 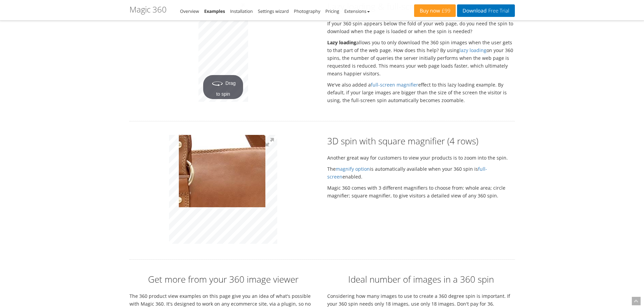 What do you see at coordinates (421, 54) in the screenshot?
I see `div: We've also added a effect to this lazy loading example. By default, if your large images are bigg...` at bounding box center [421, 54].